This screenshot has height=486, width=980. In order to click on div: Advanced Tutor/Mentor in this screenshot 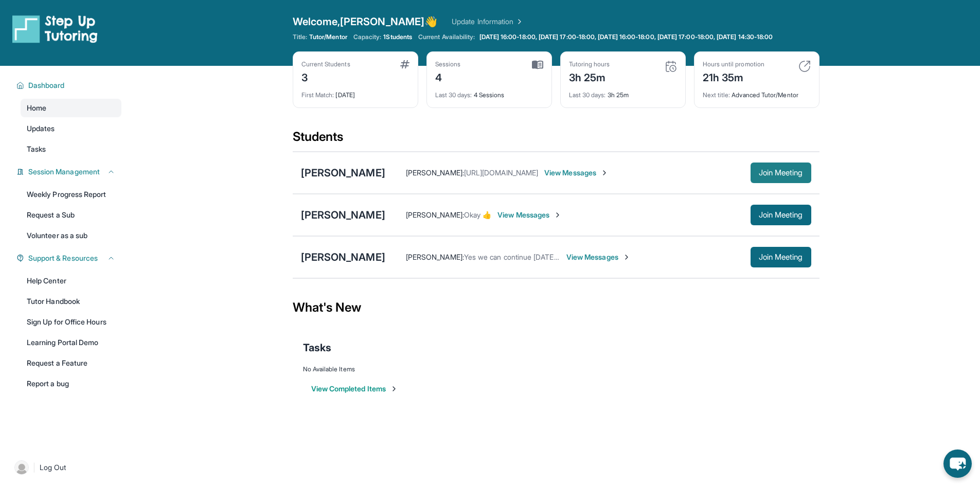, I will do `click(757, 92)`.